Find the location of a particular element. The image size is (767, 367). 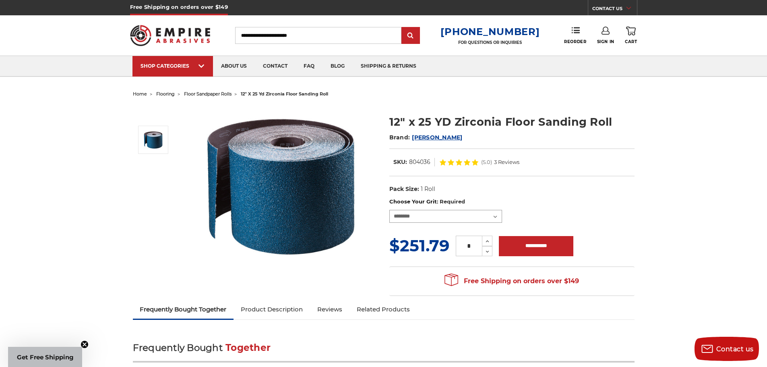

span: Get Free Shipping is located at coordinates (45, 357).